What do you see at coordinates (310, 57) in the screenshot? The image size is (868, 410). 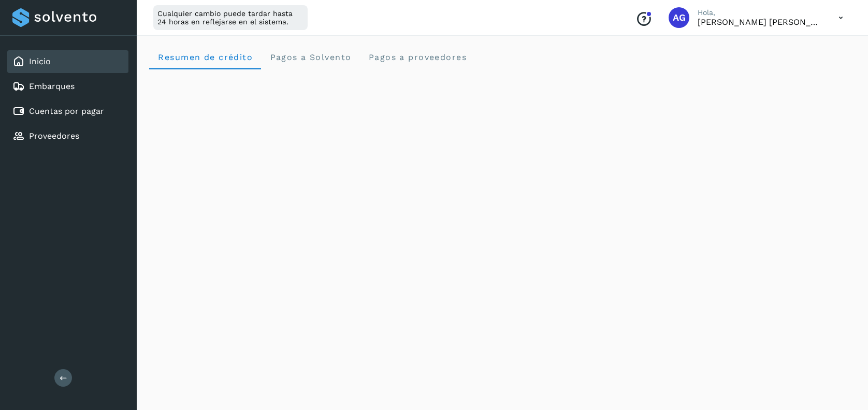 I see `span: Pagos a Solvento` at bounding box center [310, 57].